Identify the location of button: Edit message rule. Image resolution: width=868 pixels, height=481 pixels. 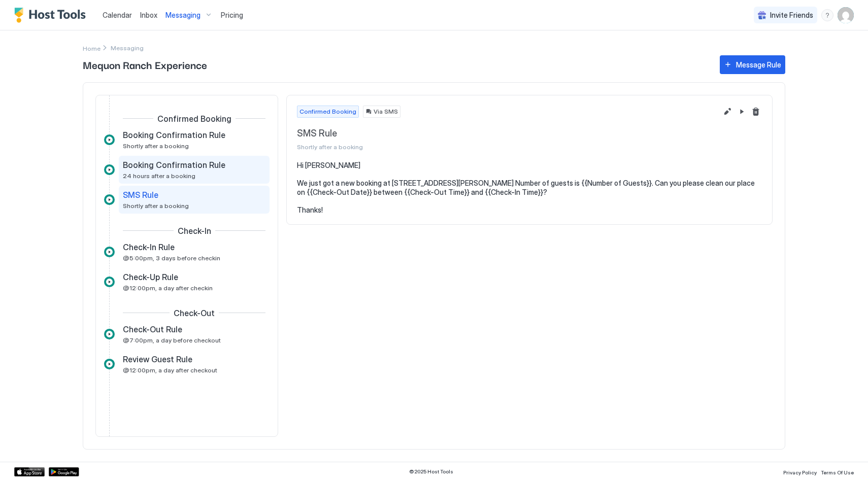
(727, 112).